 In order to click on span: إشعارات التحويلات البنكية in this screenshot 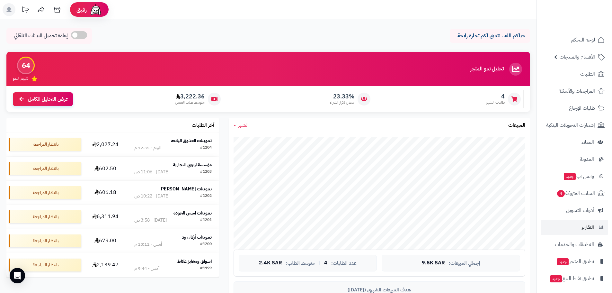, I will do `click(571, 125)`.